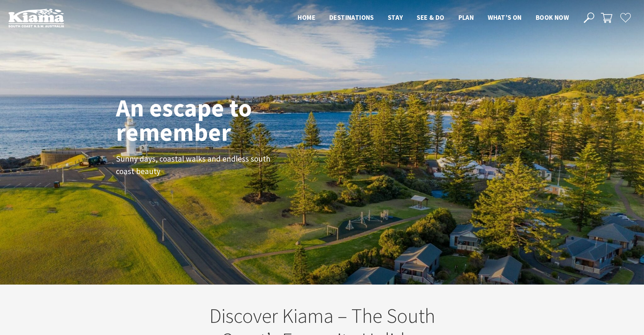 This screenshot has width=644, height=335. I want to click on span: What’s On, so click(505, 17).